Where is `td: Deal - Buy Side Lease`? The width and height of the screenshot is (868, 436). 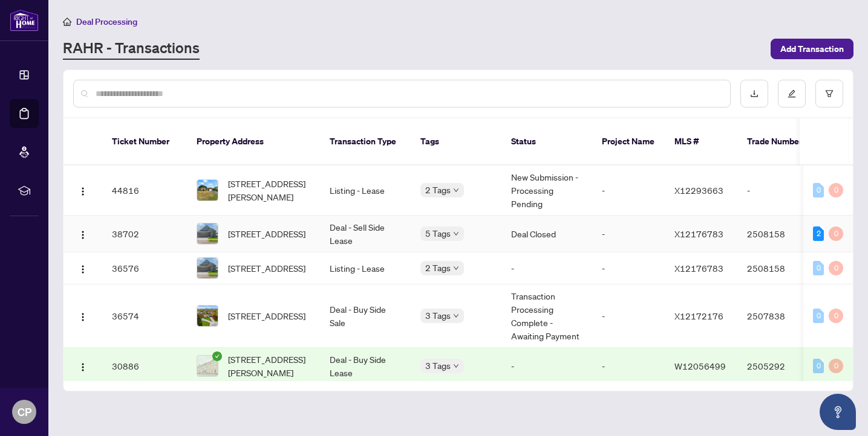 td: Deal - Buy Side Lease is located at coordinates (366, 366).